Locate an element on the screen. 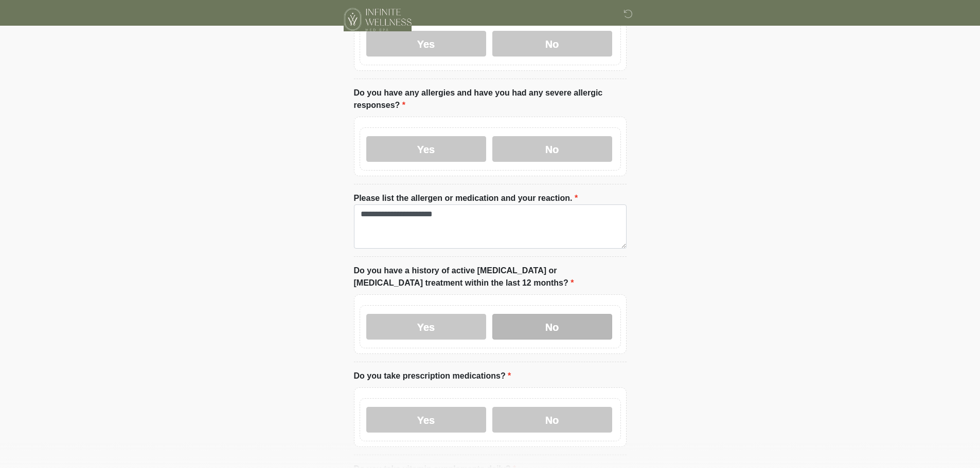 This screenshot has height=468, width=980. label: Do you take prescription medications? is located at coordinates (432, 377).